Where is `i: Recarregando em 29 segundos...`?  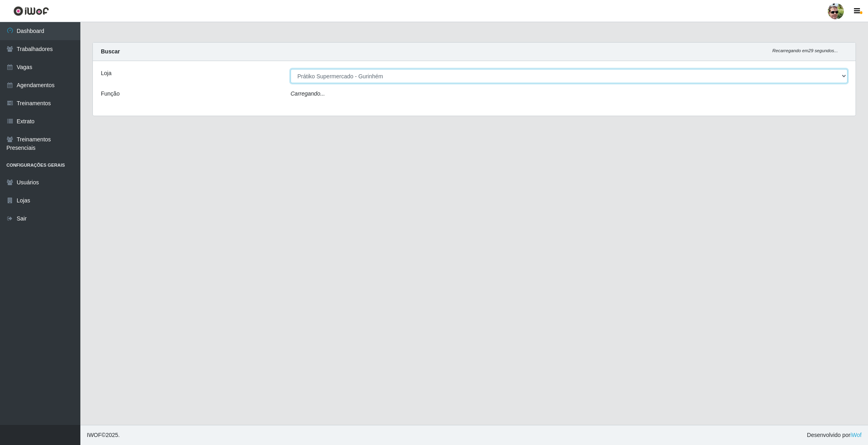
i: Recarregando em 29 segundos... is located at coordinates (805, 51).